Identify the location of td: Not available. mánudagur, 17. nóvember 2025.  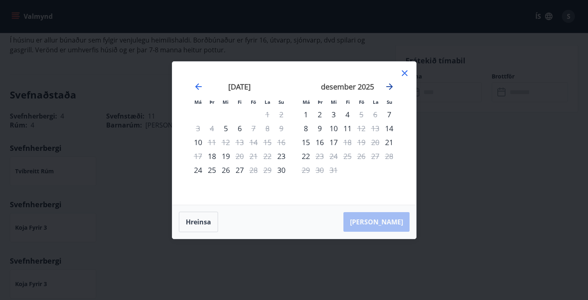
(198, 156).